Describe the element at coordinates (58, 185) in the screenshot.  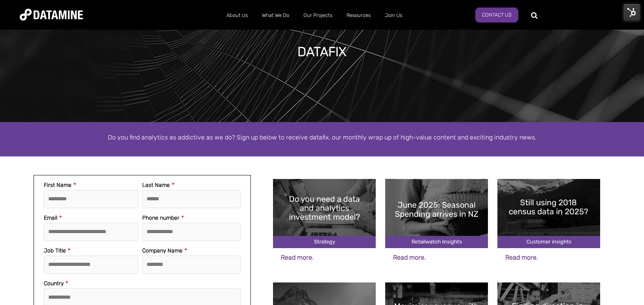
I see `span: First Name` at that location.